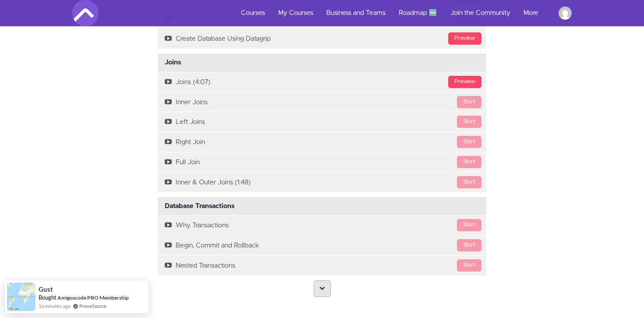 The height and width of the screenshot is (318, 644). What do you see at coordinates (322, 182) in the screenshot?
I see `a: StartInner & Outer Joins (1:48)` at bounding box center [322, 182].